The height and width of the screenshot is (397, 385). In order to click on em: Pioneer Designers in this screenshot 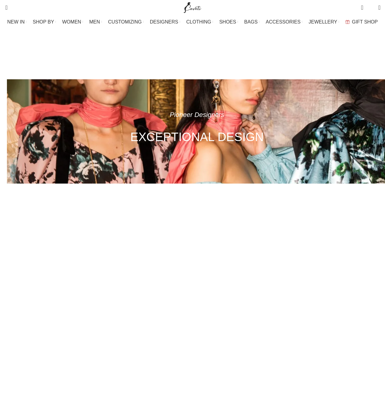, I will do `click(197, 114)`.